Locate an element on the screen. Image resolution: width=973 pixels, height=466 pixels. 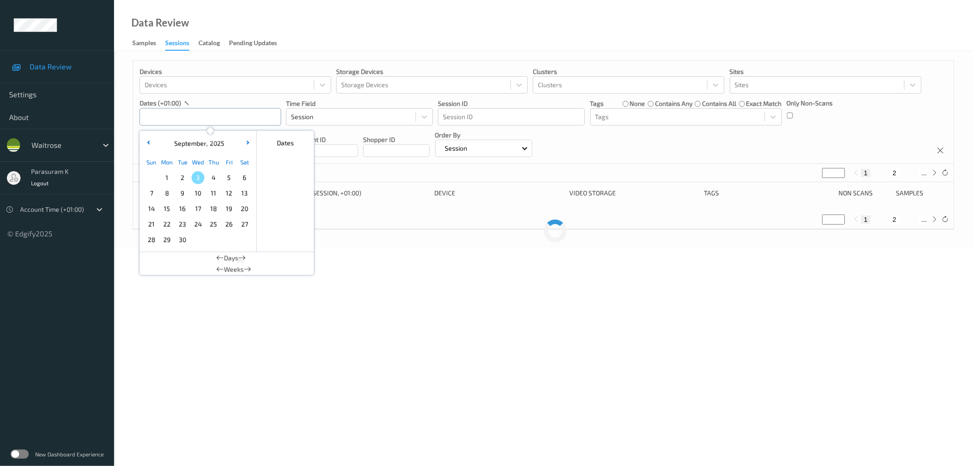
div: Choose Tuesday September 16 of 2025 is located at coordinates (183, 209).